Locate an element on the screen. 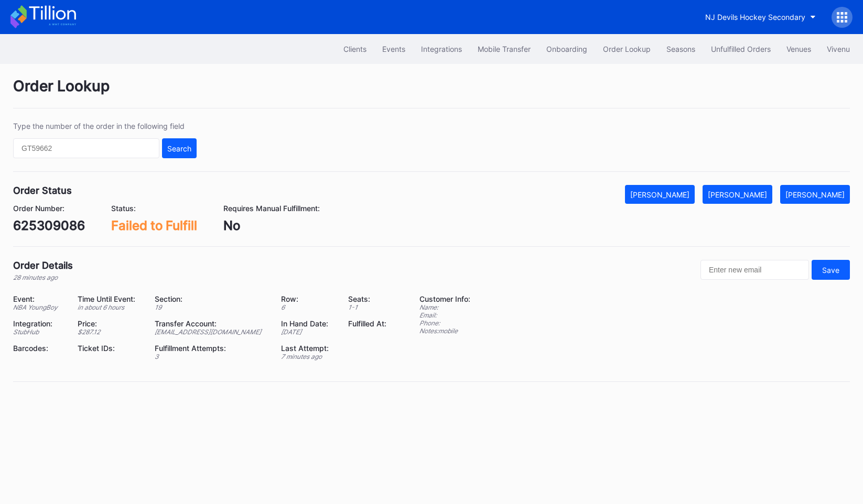 This screenshot has height=504, width=863. div: Last Attempt: is located at coordinates (308, 348).